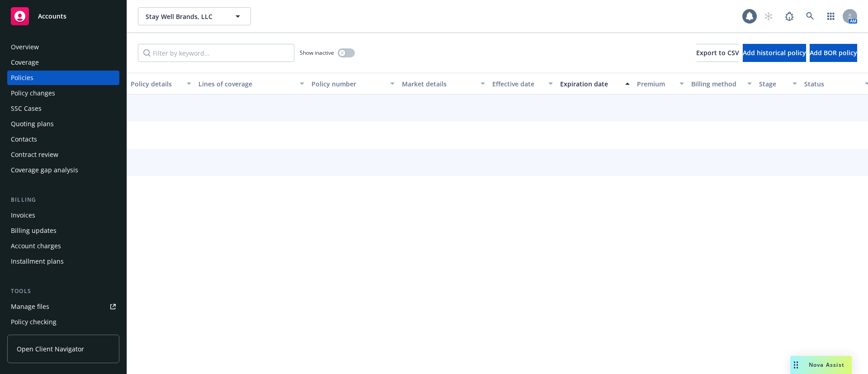 Image resolution: width=868 pixels, height=374 pixels. What do you see at coordinates (44, 170) in the screenshot?
I see `div: Coverage gap analysis` at bounding box center [44, 170].